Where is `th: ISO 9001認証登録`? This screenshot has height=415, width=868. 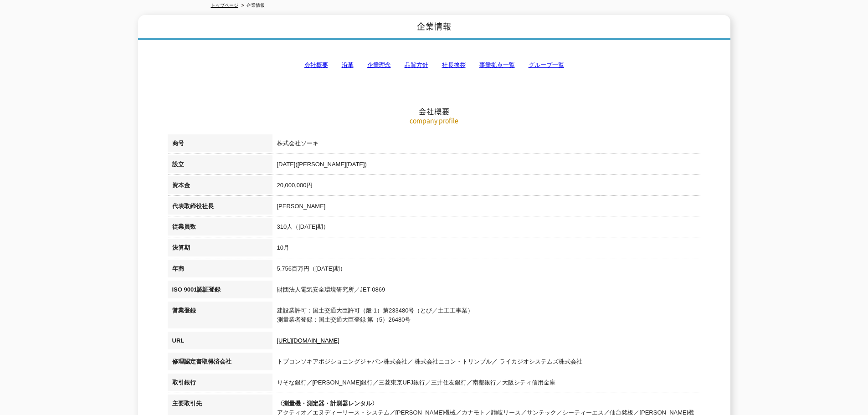 th: ISO 9001認証登録 is located at coordinates (220, 291).